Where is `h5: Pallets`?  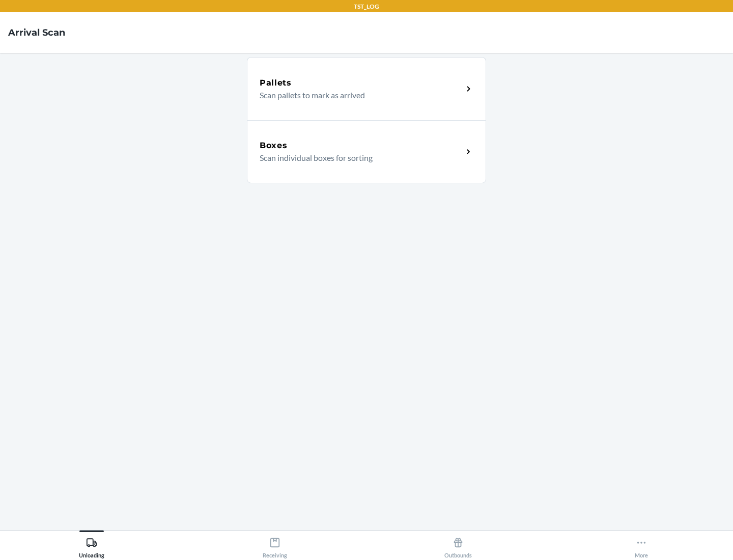 h5: Pallets is located at coordinates (275, 83).